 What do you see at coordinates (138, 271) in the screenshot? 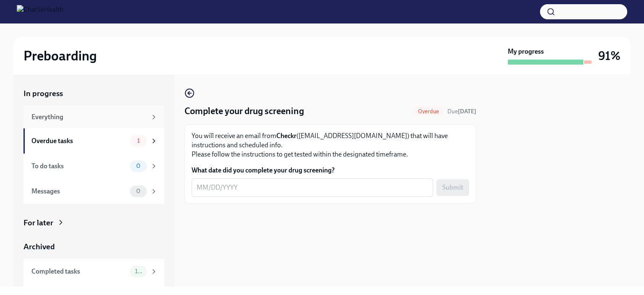
I see `span: 10` at bounding box center [138, 271].